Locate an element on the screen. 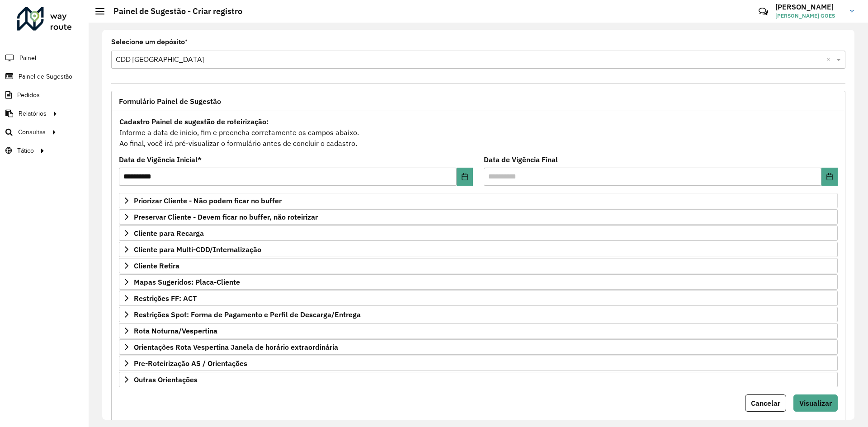 The height and width of the screenshot is (427, 868). span: Restrições Spot: Forma de Pagamento e Perfil de Descarga/Entrega is located at coordinates (248, 315).